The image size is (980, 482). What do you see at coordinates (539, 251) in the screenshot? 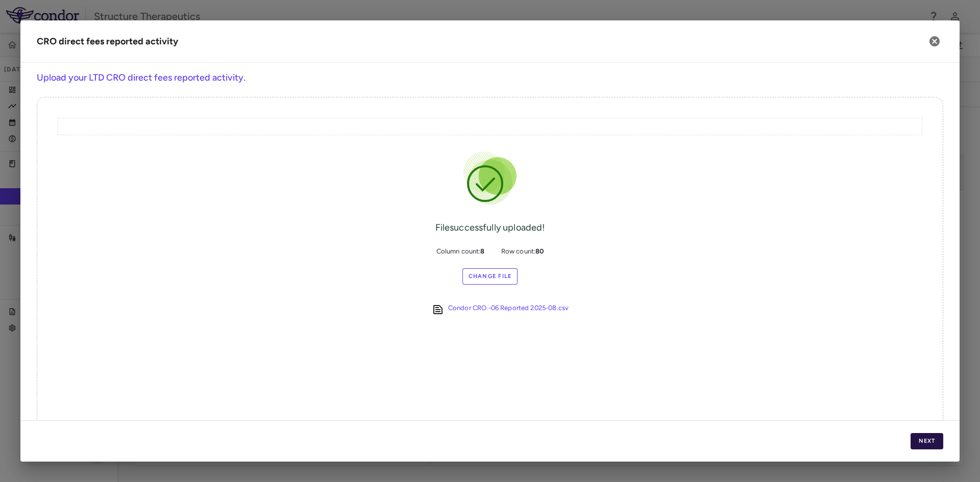
I see `b: 80` at bounding box center [539, 251].